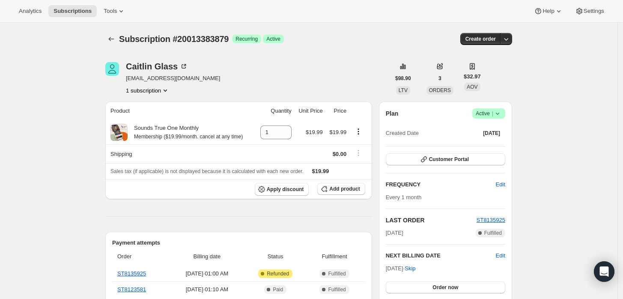  I want to click on span: 3, so click(440, 78).